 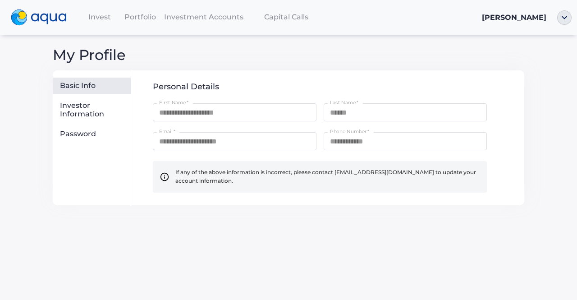 What do you see at coordinates (349, 131) in the screenshot?
I see `label: Phone Number` at bounding box center [349, 131].